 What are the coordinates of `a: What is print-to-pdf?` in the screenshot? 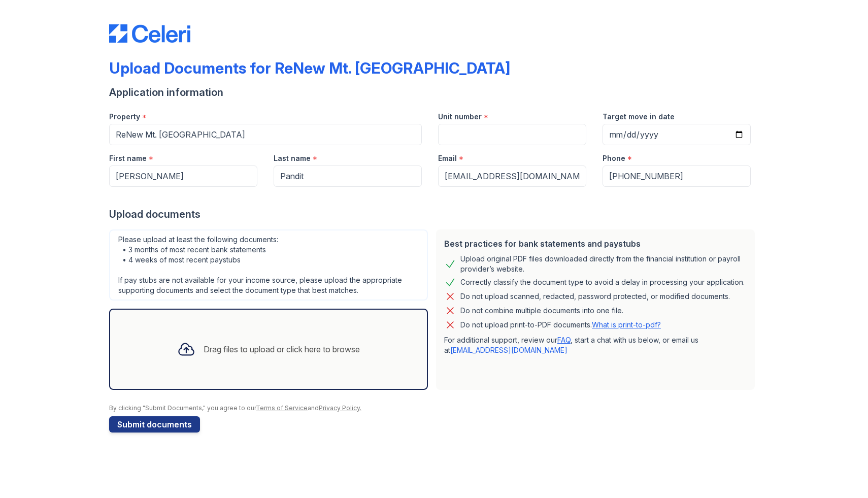 It's located at (627, 325).